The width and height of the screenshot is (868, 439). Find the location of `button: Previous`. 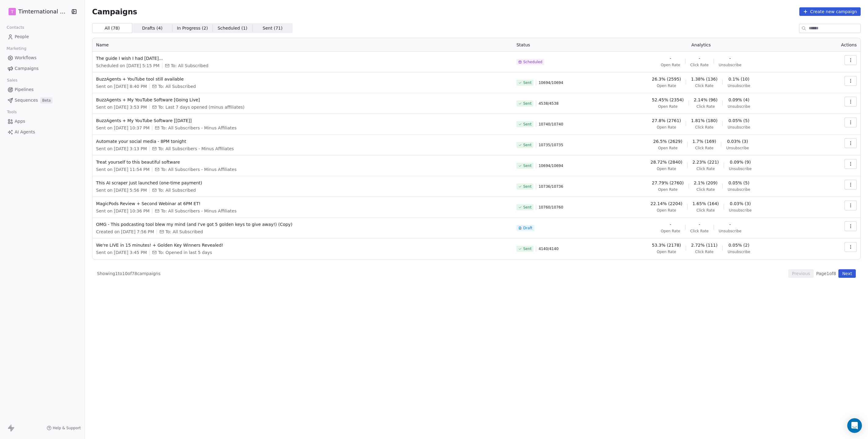

button: Previous is located at coordinates (801, 273).